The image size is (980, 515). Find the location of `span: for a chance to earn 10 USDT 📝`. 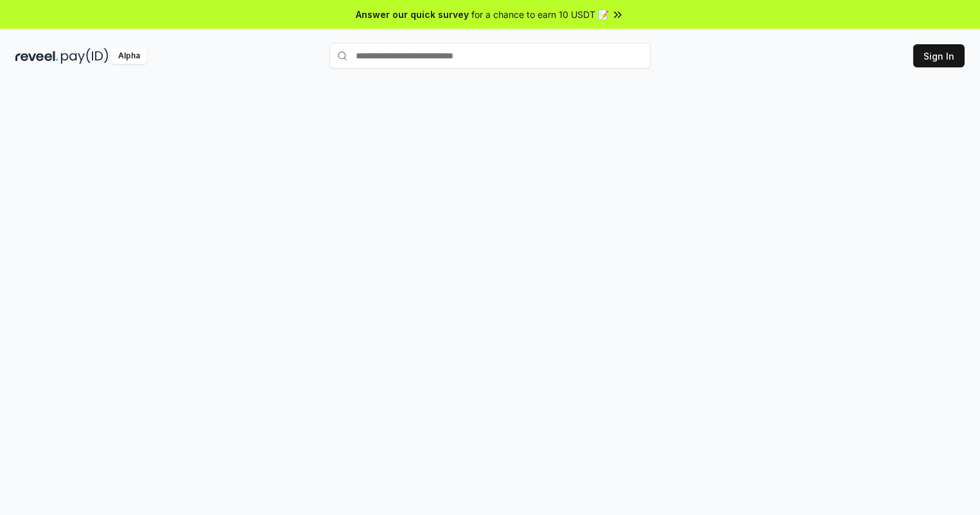

span: for a chance to earn 10 USDT 📝 is located at coordinates (540, 14).